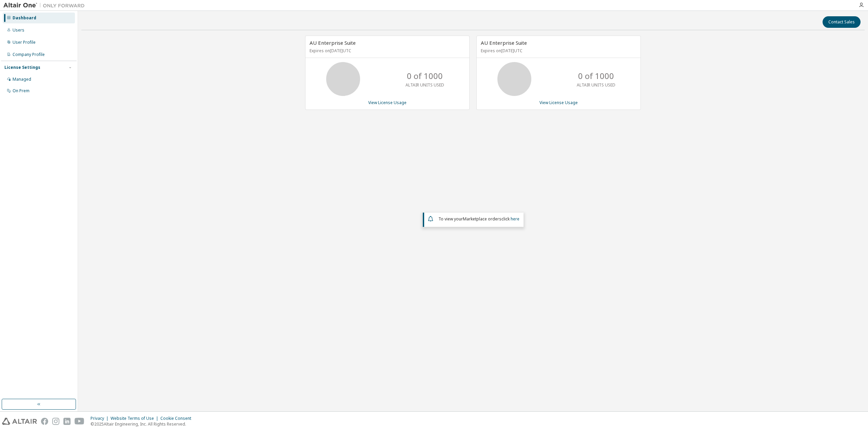  Describe the element at coordinates (67, 421) in the screenshot. I see `img: linkedin.svg` at that location.